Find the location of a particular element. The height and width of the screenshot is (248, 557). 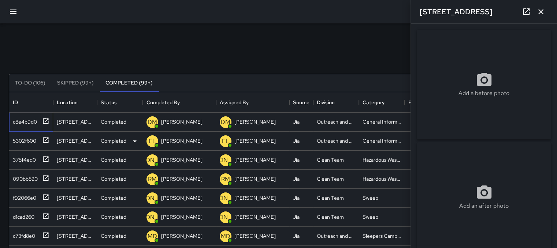

div: c73fd8e0 is located at coordinates (22, 235).